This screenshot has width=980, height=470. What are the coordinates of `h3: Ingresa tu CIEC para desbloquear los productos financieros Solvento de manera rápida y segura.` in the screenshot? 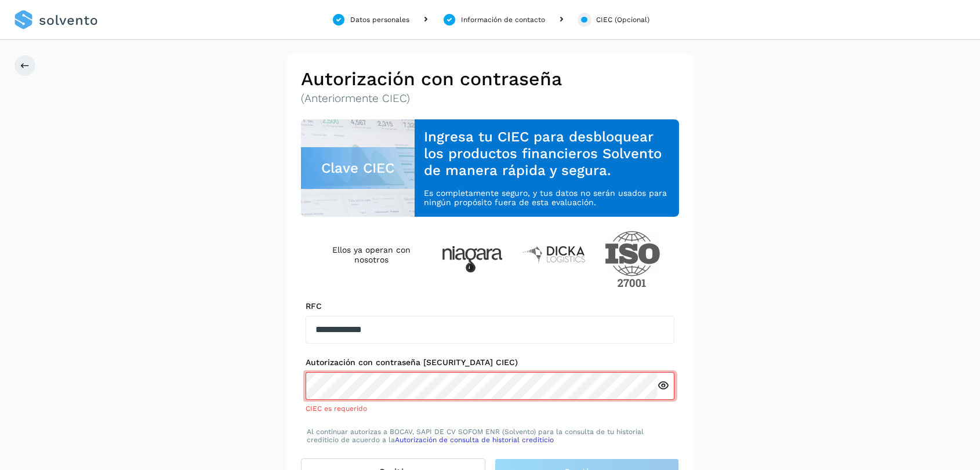 It's located at (547, 154).